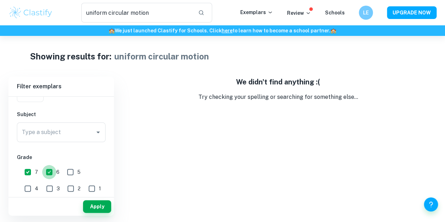  I want to click on span: 7, so click(36, 172).